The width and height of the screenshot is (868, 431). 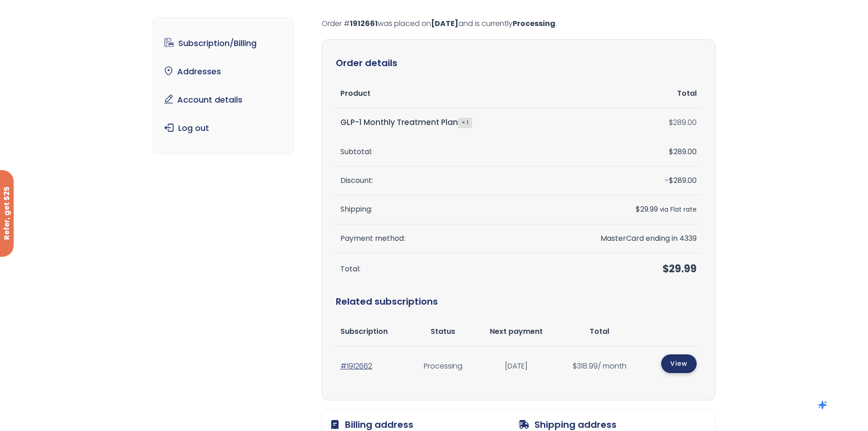 What do you see at coordinates (223, 43) in the screenshot?
I see `a: Subscription/Billing` at bounding box center [223, 43].